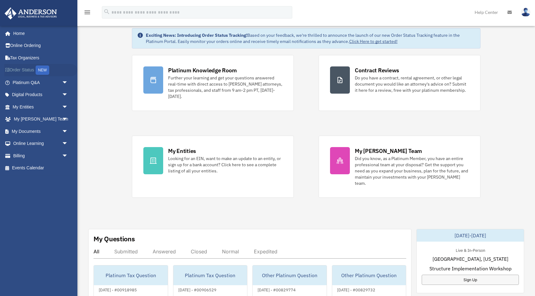 The image size is (535, 296). Describe the element at coordinates (525, 12) in the screenshot. I see `img: User Pic` at that location.